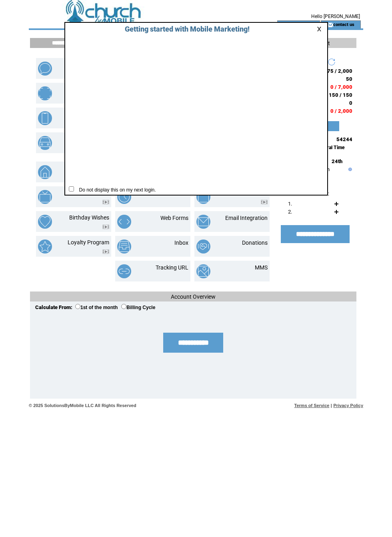  What do you see at coordinates (183, 29) in the screenshot?
I see `span: Getting started with Mobile Marketing!` at bounding box center [183, 29].